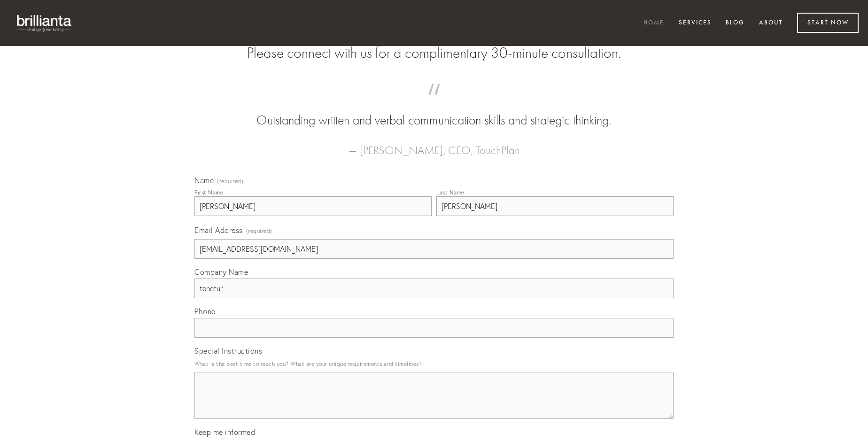 Image resolution: width=868 pixels, height=441 pixels. I want to click on div: Last Name, so click(450, 192).